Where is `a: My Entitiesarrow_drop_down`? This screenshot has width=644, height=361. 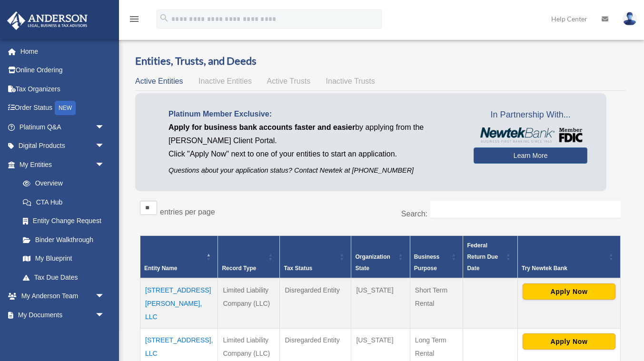
a: My Entitiesarrow_drop_down is located at coordinates (61, 165).